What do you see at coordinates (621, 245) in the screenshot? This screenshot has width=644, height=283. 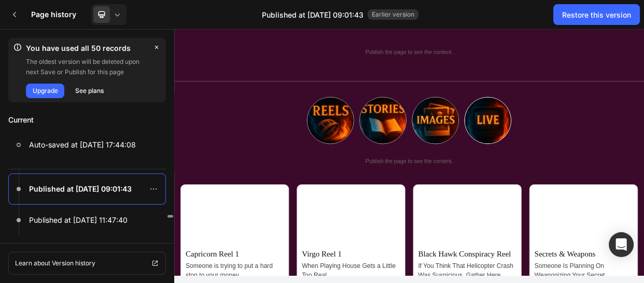 I see `div: Open Intercom Messenger` at bounding box center [621, 245].